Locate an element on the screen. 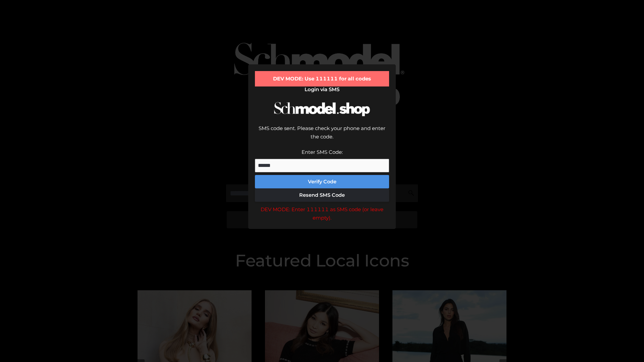 The width and height of the screenshot is (644, 362). div: DEV MODE: Enter 111111 as SMS code (or leave empty). is located at coordinates (322, 214).